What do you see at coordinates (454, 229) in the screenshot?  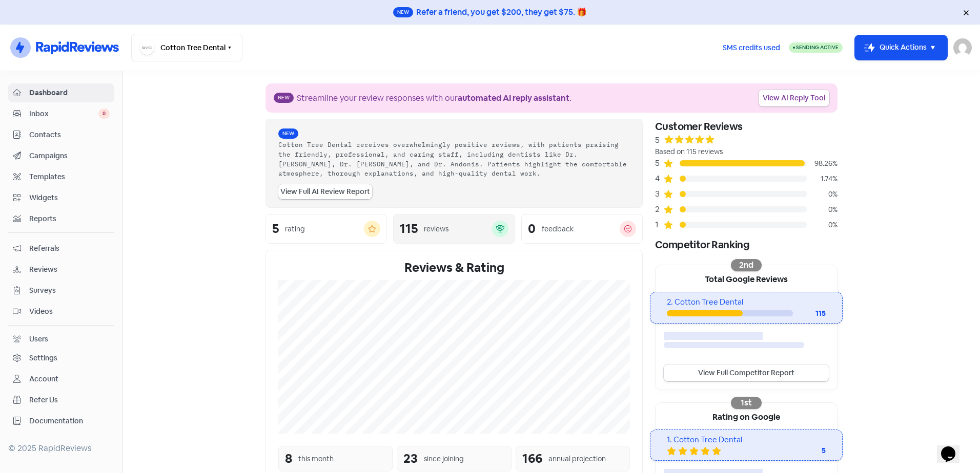 I see `a: 115reviews` at bounding box center [454, 229].